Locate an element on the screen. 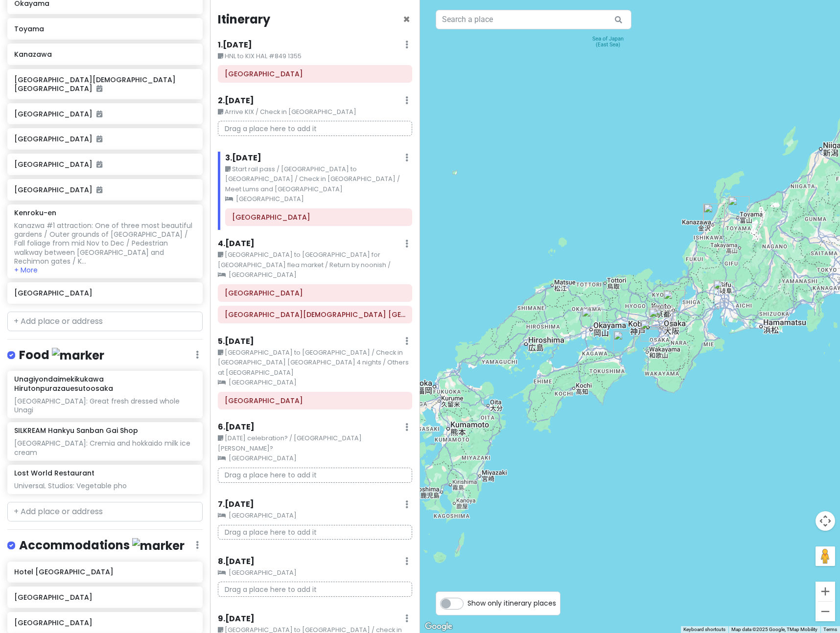 The width and height of the screenshot is (840, 633). div: Nagoya Station is located at coordinates (723, 290).